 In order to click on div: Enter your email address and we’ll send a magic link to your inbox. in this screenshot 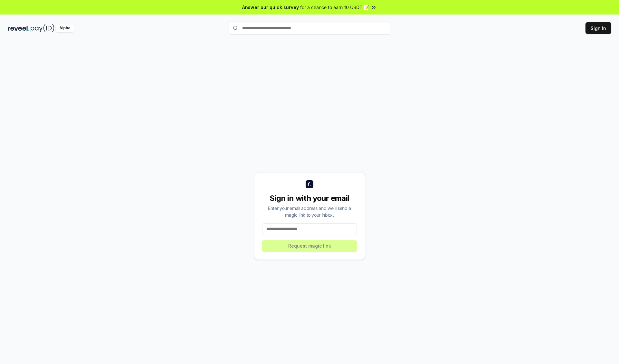, I will do `click(310, 211)`.